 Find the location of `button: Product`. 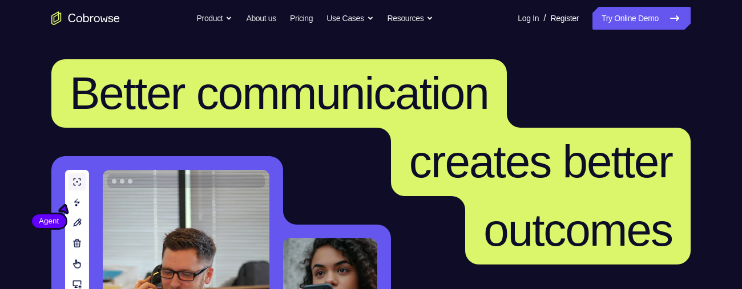

button: Product is located at coordinates (215, 18).